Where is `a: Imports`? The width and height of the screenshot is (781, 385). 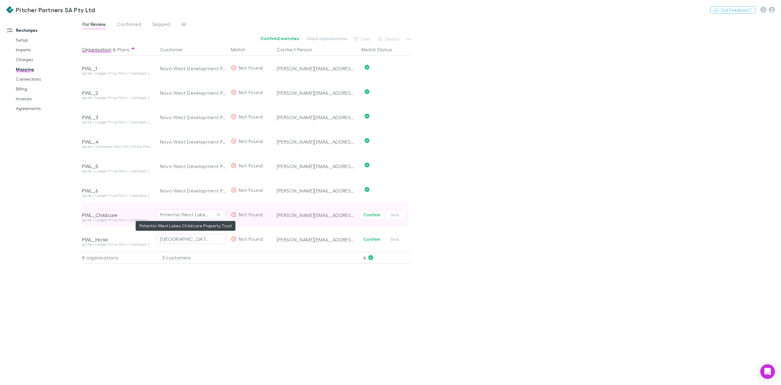 a: Imports is located at coordinates (48, 50).